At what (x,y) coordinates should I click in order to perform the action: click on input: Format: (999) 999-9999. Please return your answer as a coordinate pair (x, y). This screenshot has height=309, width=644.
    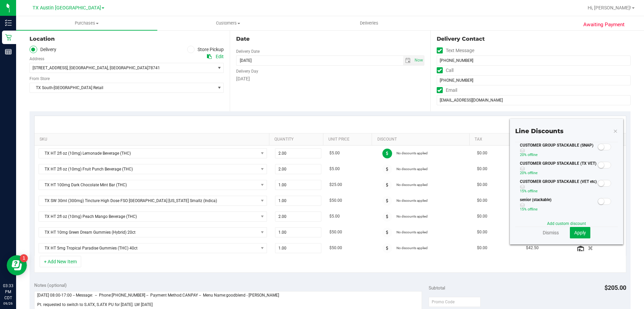
    Looking at the image, I should click on (534, 61).